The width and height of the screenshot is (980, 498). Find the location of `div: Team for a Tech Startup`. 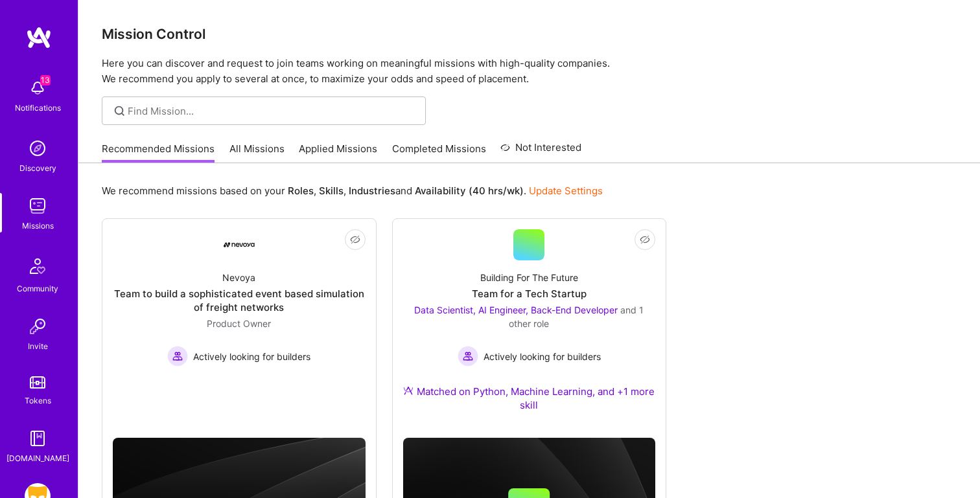

div: Team for a Tech Startup is located at coordinates (529, 293).